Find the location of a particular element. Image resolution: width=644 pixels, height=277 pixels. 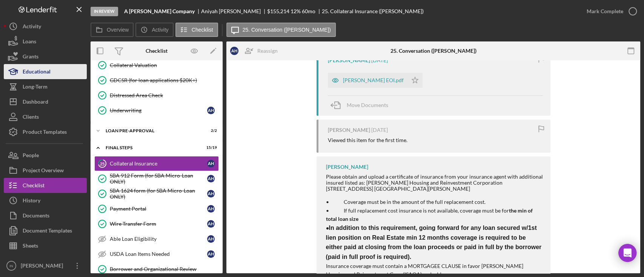

div: Distressed Area Check is located at coordinates (164, 95).